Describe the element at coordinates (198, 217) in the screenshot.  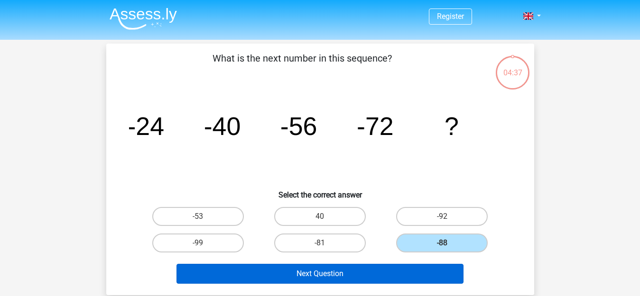
I see `label: -53` at that location.